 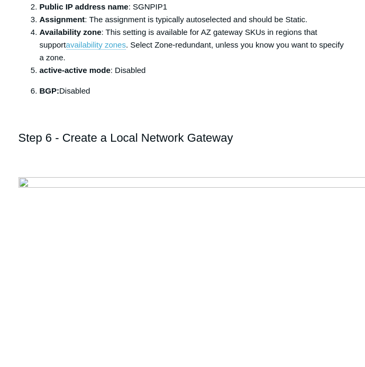 I want to click on li: : The assignment is typically autoselected and should be Static., so click(x=193, y=20).